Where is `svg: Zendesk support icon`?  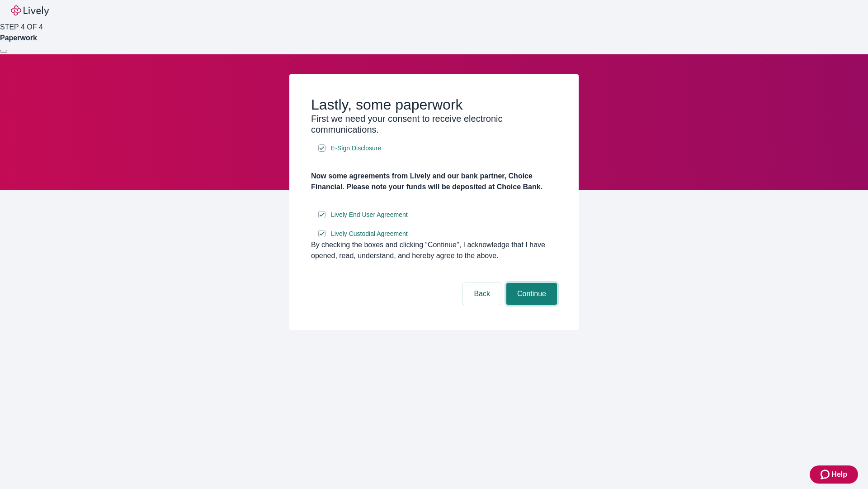 svg: Zendesk support icon is located at coordinates (826, 474).